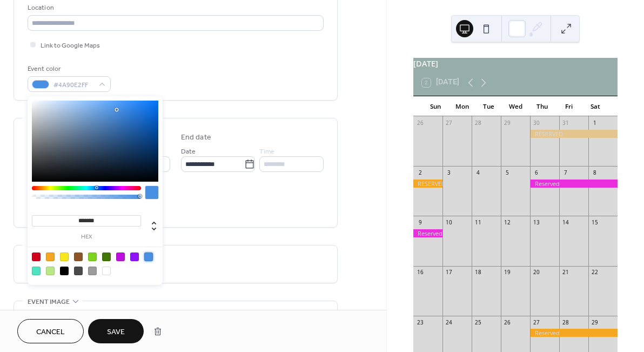 This screenshot has width=644, height=352. I want to click on button: Cancel, so click(50, 331).